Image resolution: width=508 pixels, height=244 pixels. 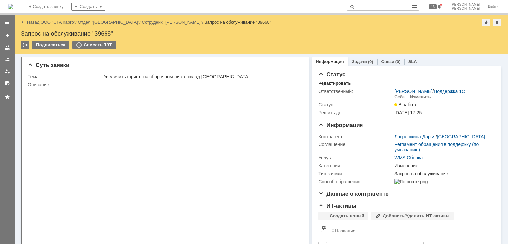 What do you see at coordinates (25, 45) in the screenshot?
I see `div: Работа с массовостью` at bounding box center [25, 45].